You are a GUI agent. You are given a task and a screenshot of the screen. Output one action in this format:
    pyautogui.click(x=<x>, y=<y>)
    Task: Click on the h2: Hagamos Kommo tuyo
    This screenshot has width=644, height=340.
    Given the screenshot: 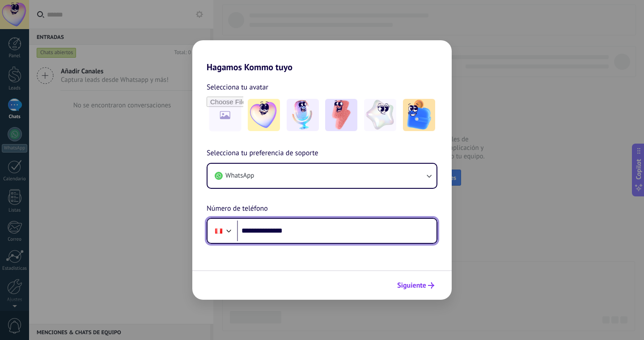 What is the action you would take?
    pyautogui.click(x=322, y=56)
    